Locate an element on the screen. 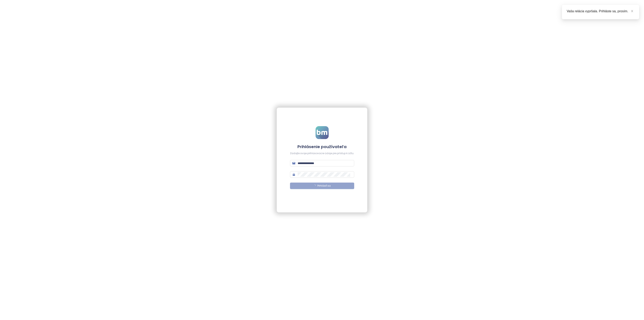 This screenshot has width=644, height=320. div: Vaša relácia vypršala. Prihláste sa, prosím. is located at coordinates (601, 11).